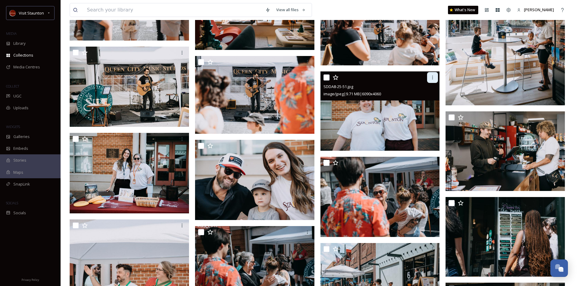 The height and width of the screenshot is (286, 577). What do you see at coordinates (31, 13) in the screenshot?
I see `span: Visit Staunton` at bounding box center [31, 13].